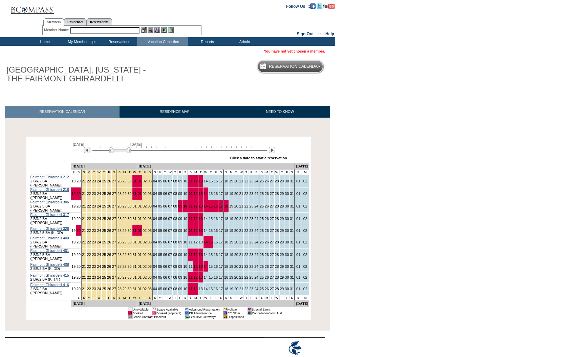  What do you see at coordinates (319, 6) in the screenshot?
I see `a: Follow us on Twitter` at bounding box center [319, 6].